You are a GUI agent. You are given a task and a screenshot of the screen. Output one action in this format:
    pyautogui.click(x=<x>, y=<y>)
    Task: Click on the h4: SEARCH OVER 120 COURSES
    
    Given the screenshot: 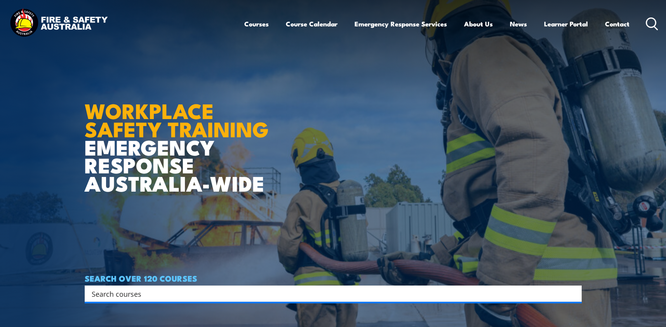 What is the action you would take?
    pyautogui.click(x=333, y=278)
    